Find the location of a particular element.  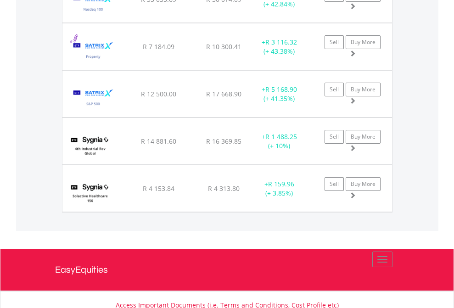

div: + (+ 43.38%) is located at coordinates (279, 47).